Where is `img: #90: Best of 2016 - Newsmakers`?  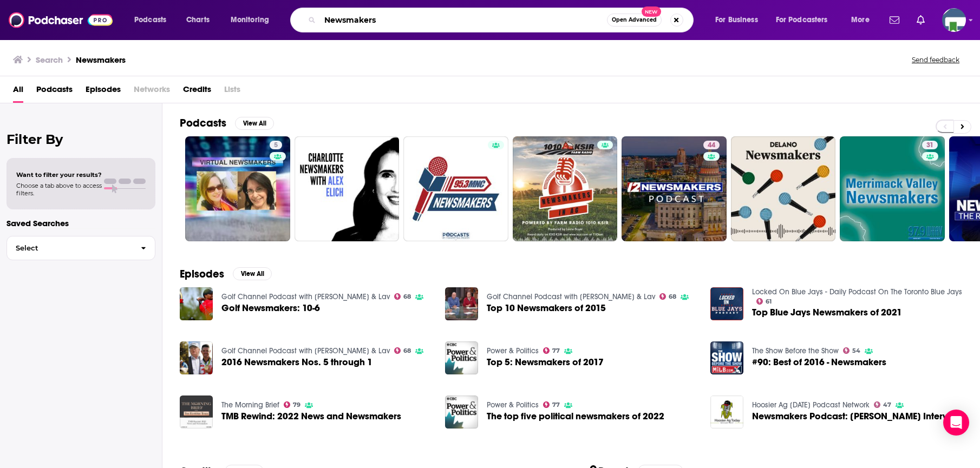 img: #90: Best of 2016 - Newsmakers is located at coordinates (727, 357).